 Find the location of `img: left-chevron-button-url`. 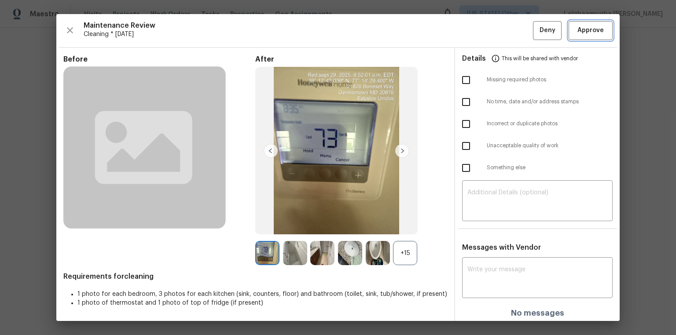

img: left-chevron-button-url is located at coordinates (271, 151).